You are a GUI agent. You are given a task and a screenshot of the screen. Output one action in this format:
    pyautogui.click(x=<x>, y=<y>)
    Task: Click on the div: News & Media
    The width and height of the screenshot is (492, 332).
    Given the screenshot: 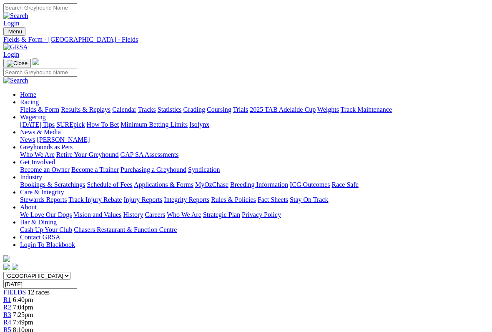 What is the action you would take?
    pyautogui.click(x=254, y=140)
    